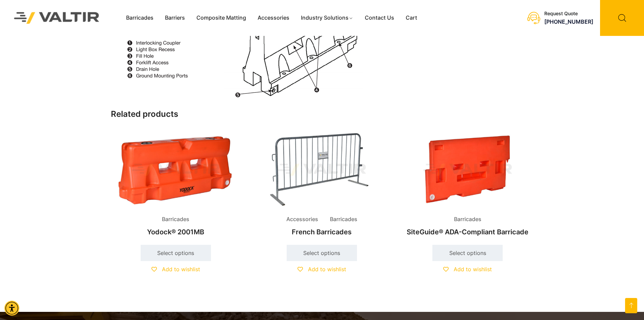 The image size is (644, 320). What do you see at coordinates (302, 219) in the screenshot?
I see `span: Accessories` at bounding box center [302, 219].